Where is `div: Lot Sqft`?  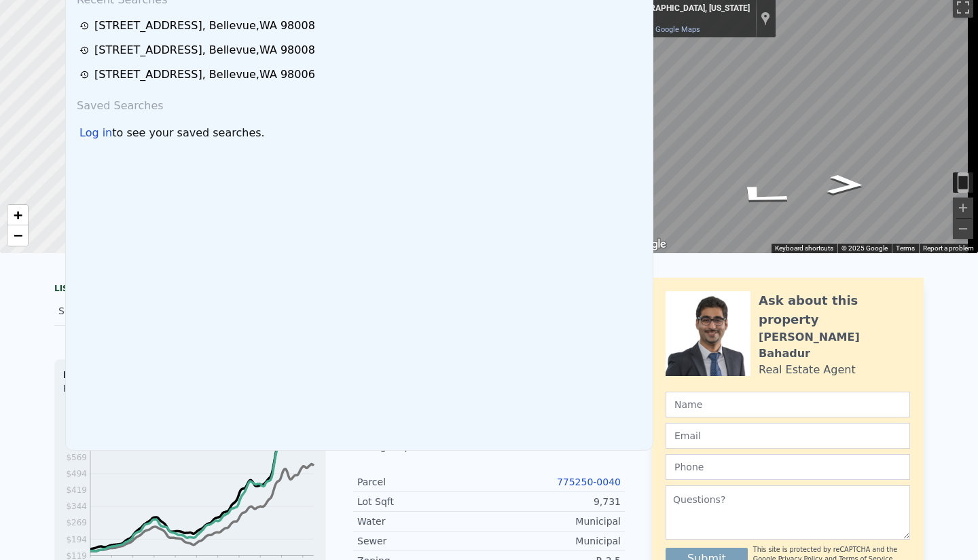 div: Lot Sqft is located at coordinates (423, 502).